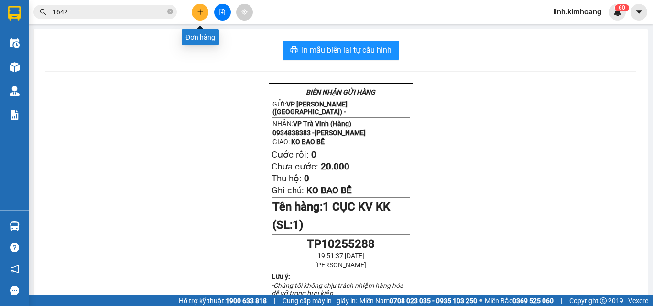 The image size is (653, 306). What do you see at coordinates (200, 37) in the screenshot?
I see `div: Đơn hàng` at bounding box center [200, 37].